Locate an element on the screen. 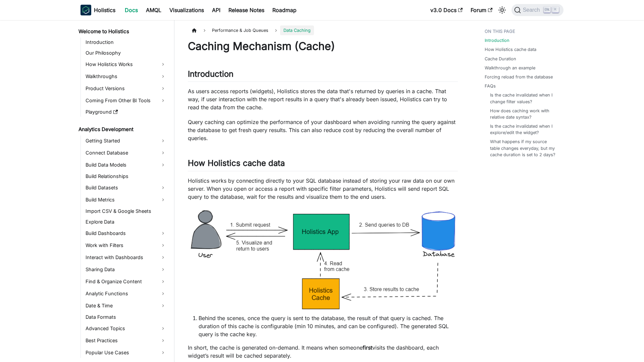  a: Best Practices is located at coordinates (126, 341).